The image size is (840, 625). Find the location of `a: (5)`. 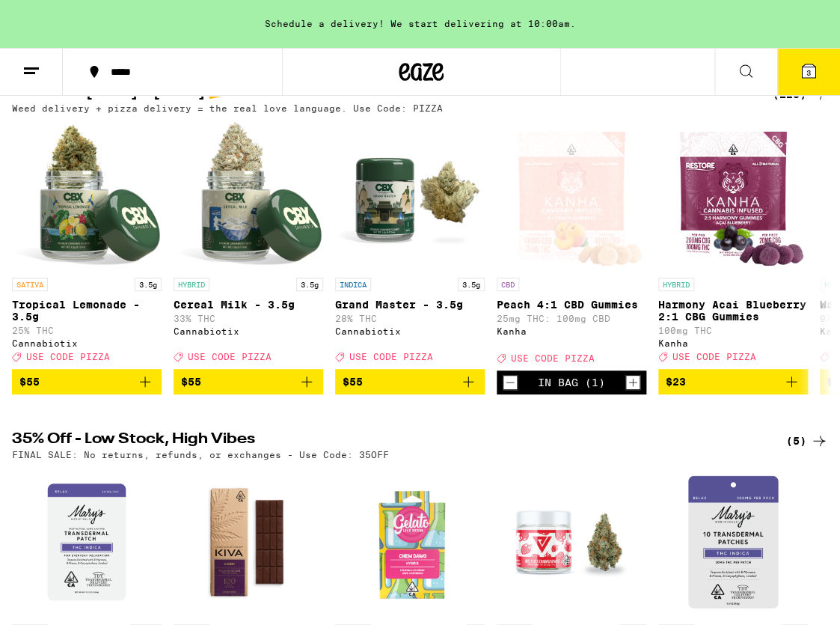

a: (5) is located at coordinates (807, 441).